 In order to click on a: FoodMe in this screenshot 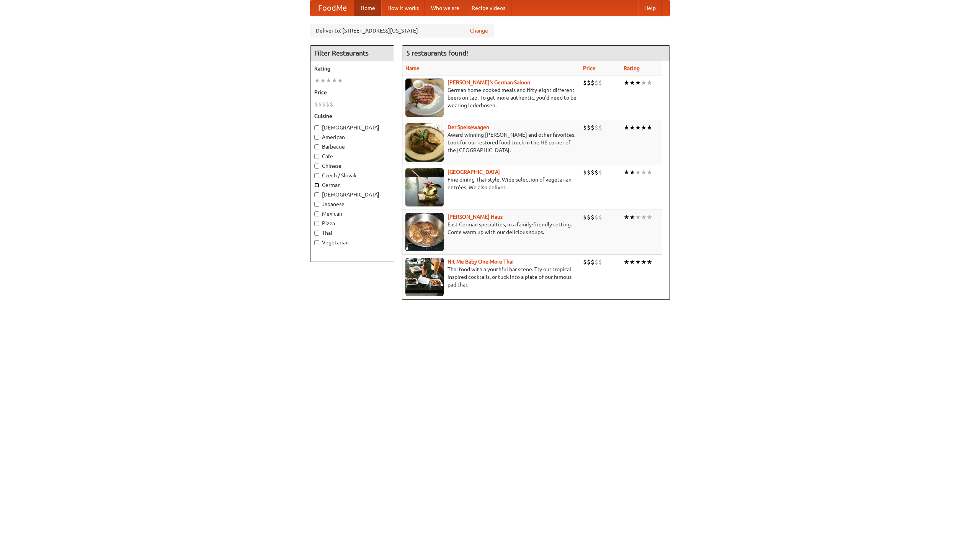, I will do `click(332, 8)`.